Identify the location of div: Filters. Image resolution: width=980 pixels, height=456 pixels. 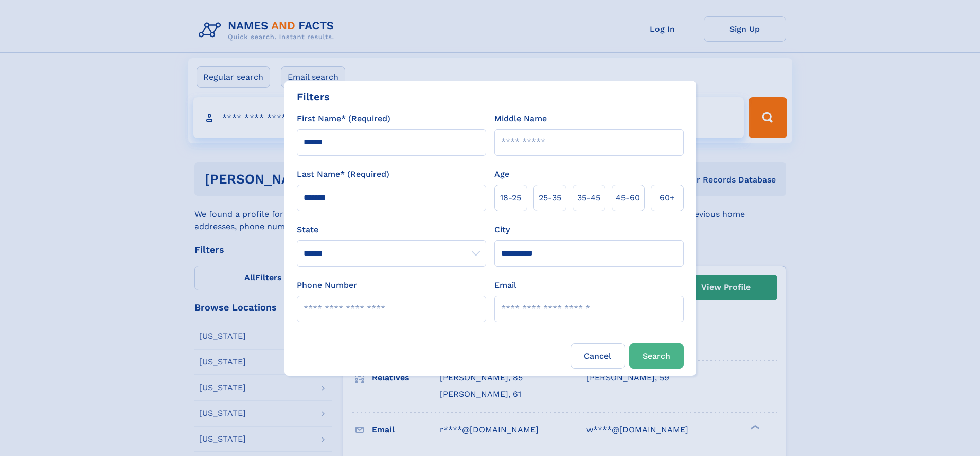
(314, 97).